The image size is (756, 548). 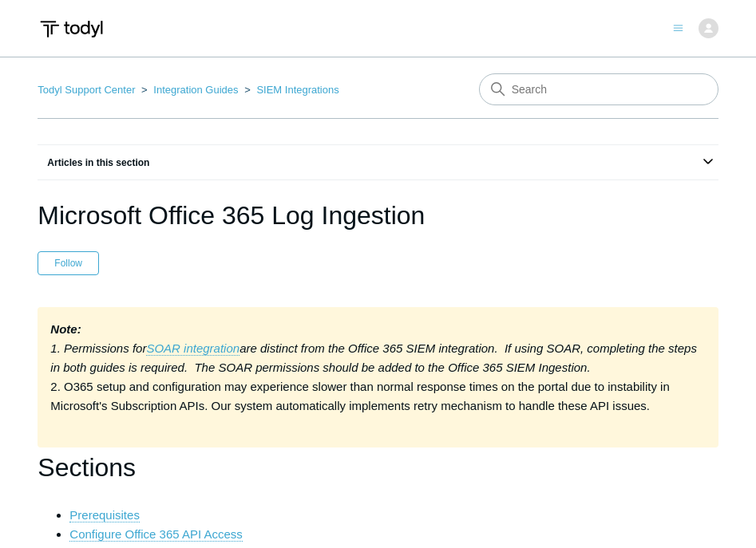 What do you see at coordinates (68, 263) in the screenshot?
I see `button: Follow Article` at bounding box center [68, 263].